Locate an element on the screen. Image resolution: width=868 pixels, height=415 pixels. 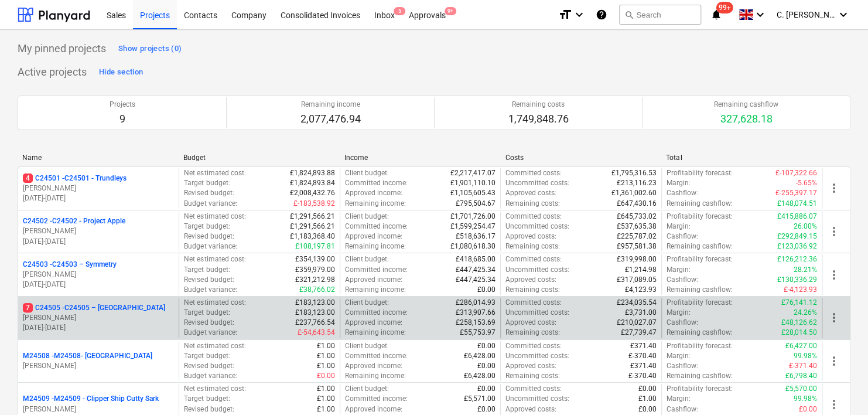
p: £2,217,417.07 is located at coordinates (473, 173).